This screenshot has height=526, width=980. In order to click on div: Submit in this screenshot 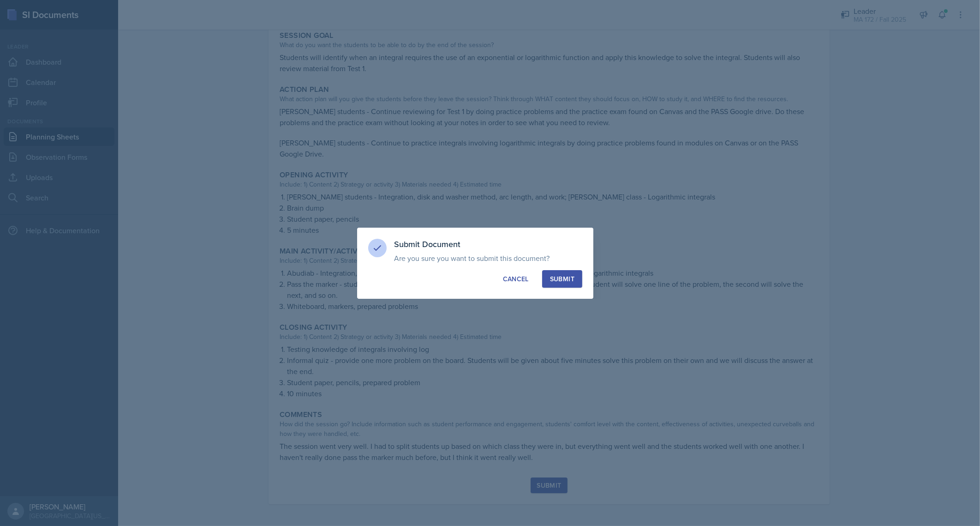, I will do `click(562, 279)`.